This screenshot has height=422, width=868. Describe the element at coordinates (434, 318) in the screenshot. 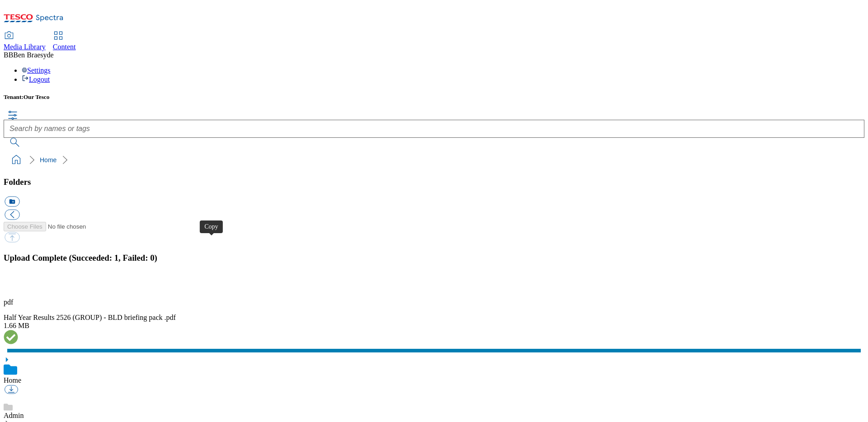

I see `div: Half Year Results 2526 (GROUP) - BLD briefing pack .pdf` at that location.